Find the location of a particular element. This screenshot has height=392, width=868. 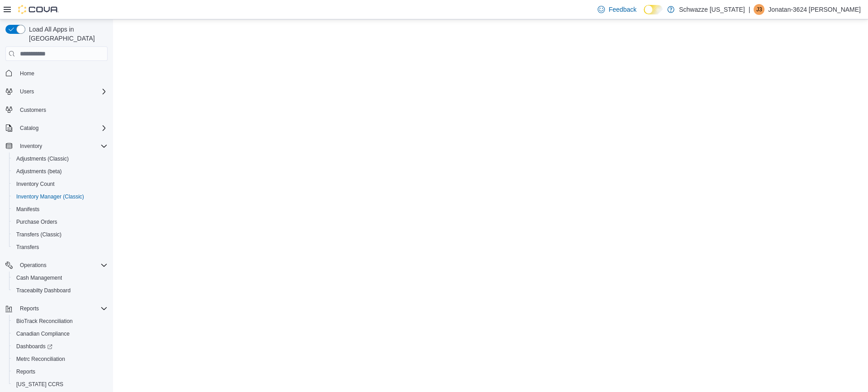

a: Inventory Manager (Classic) is located at coordinates (50, 197).